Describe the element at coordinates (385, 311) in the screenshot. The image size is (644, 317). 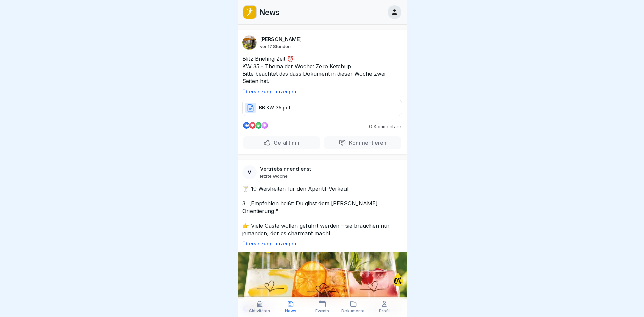
I see `p: Profil` at that location.